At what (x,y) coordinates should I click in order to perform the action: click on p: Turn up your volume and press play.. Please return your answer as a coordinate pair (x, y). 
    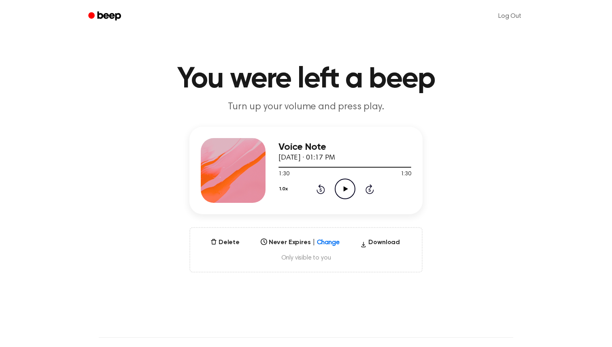
    Looking at the image, I should click on (306, 107).